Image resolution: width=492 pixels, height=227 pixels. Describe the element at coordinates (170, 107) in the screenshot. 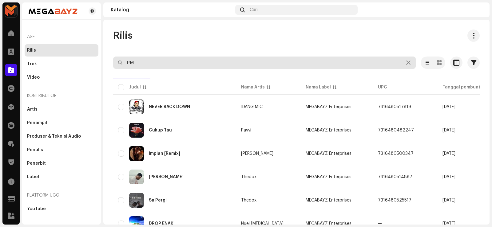

I see `div: NEVER BACK DOWN` at that location.